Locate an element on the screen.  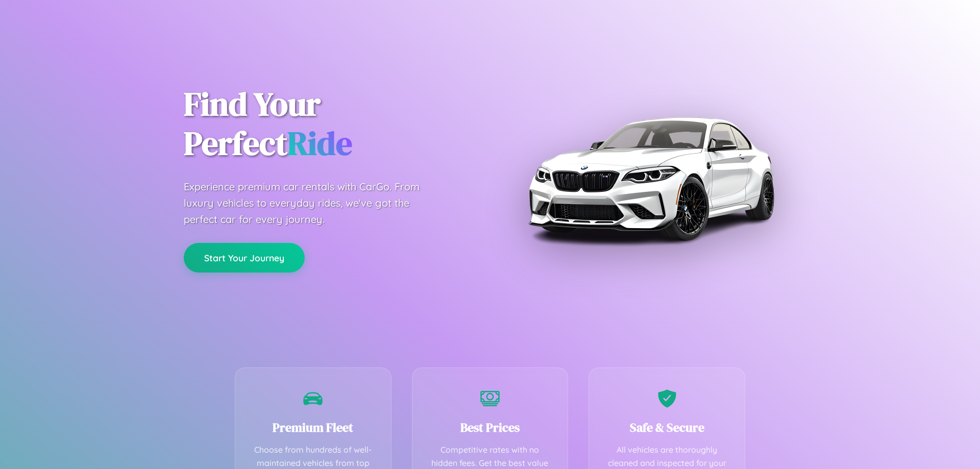
p: Experience premium car rentals with CarGo. From luxury vehicles to everyday rides, we've got the ... is located at coordinates (312, 203).